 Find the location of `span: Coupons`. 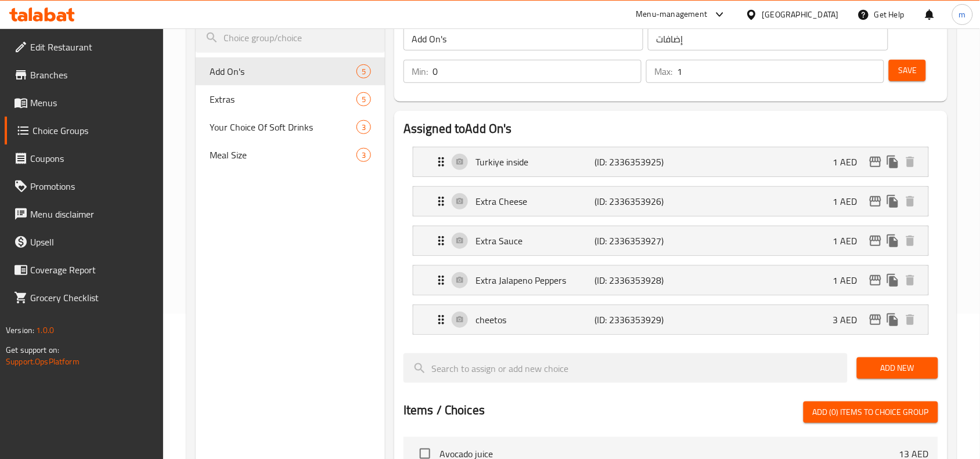

span: Coupons is located at coordinates (92, 159).